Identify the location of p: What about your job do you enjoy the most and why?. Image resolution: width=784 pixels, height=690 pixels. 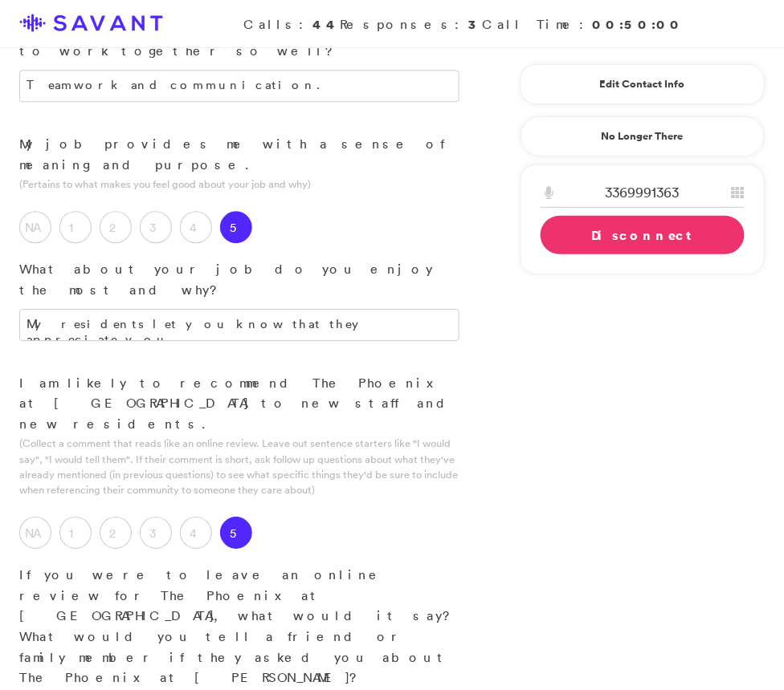
(239, 280).